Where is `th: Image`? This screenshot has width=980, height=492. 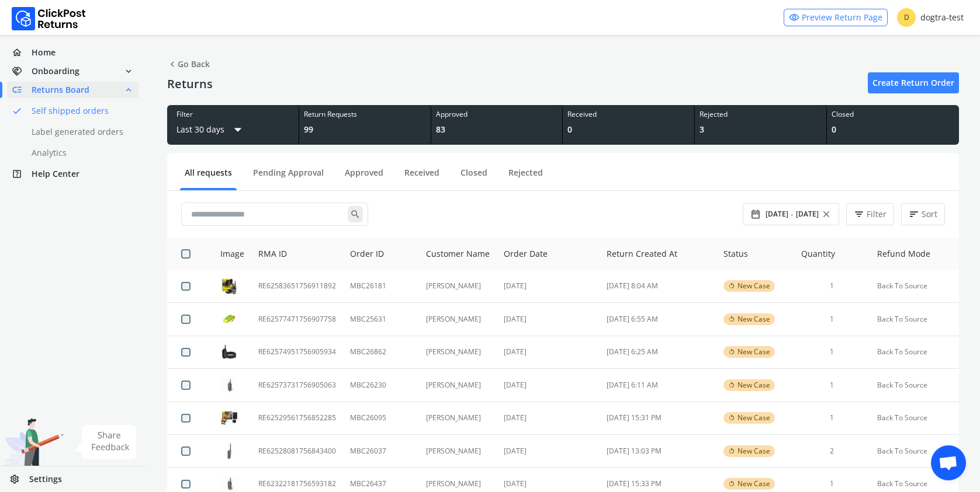 th: Image is located at coordinates (229, 254).